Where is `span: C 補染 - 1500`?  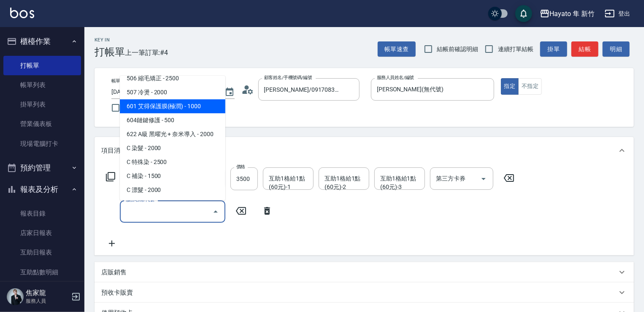 span: C 補染 - 1500 is located at coordinates (173, 176).